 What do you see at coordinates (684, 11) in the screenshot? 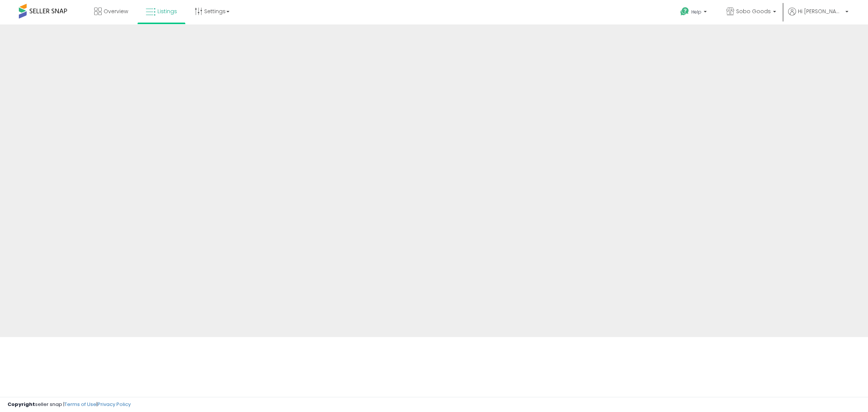
I see `i: Get Help` at bounding box center [684, 11].